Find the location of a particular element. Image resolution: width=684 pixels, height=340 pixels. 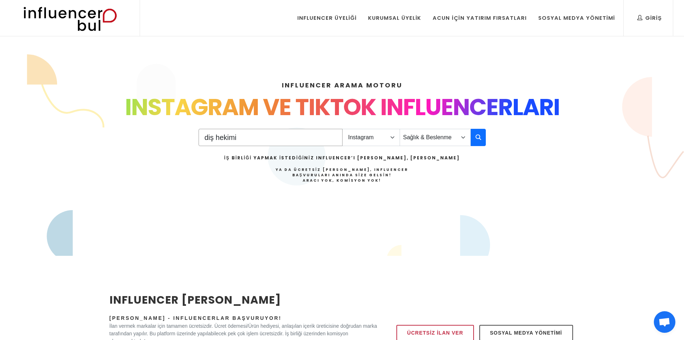

span: Sosyal Medya Yönetimi is located at coordinates (526, 332).